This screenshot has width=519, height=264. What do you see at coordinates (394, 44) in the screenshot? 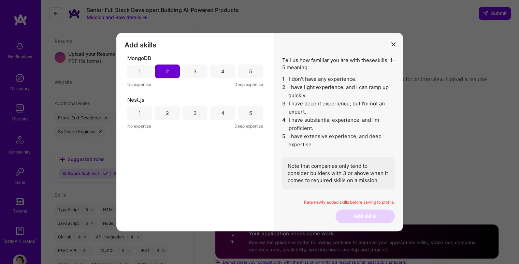
I see `i: icon Close` at bounding box center [394, 44].